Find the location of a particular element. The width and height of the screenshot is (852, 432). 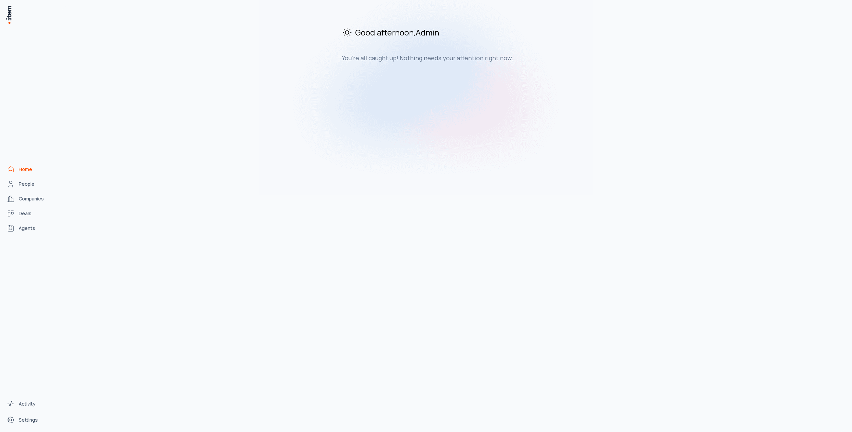

span: Agents is located at coordinates (27, 228).